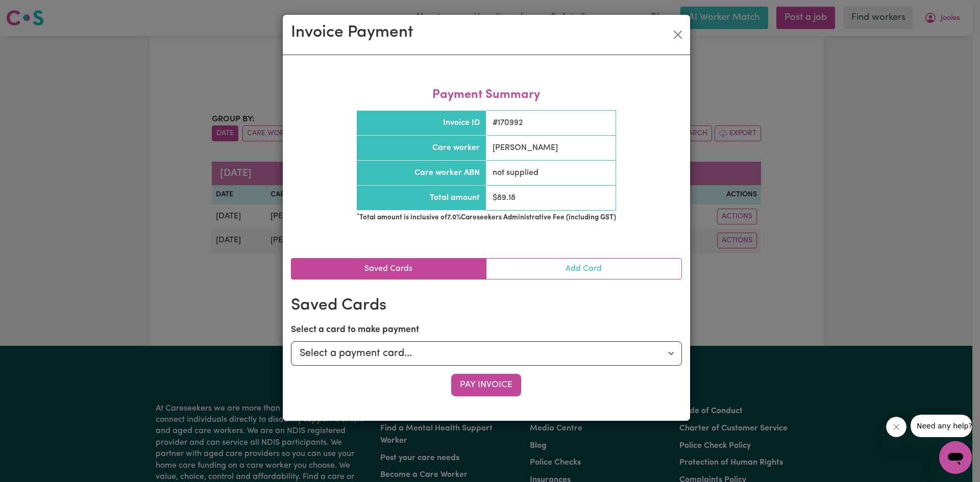  I want to click on label: Select a card to make payment, so click(354, 330).